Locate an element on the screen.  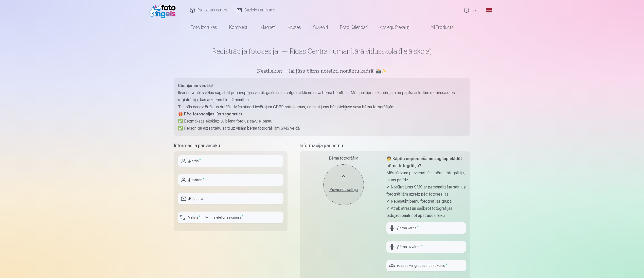
a: Foto izdrukas is located at coordinates (204, 28).